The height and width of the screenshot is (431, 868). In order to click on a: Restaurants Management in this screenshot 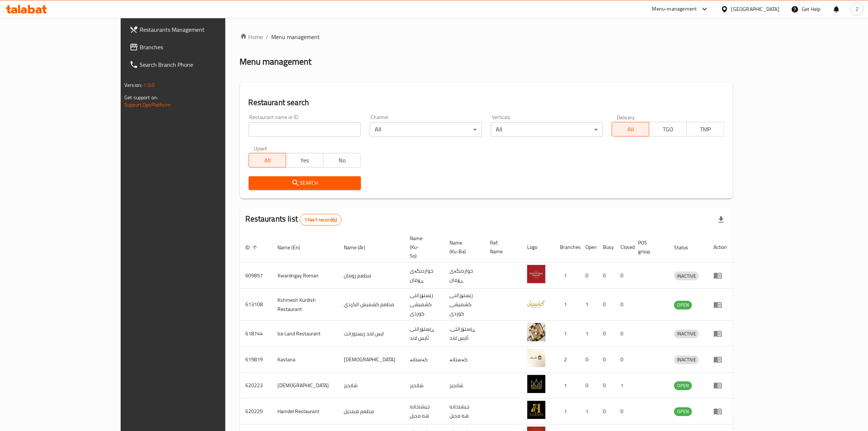, I will do `click(195, 30)`.